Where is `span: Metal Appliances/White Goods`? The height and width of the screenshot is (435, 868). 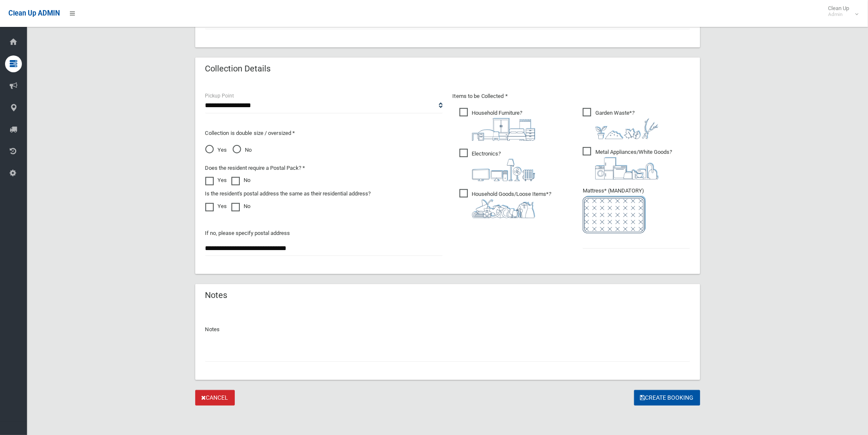 span: Metal Appliances/White Goods is located at coordinates (627, 163).